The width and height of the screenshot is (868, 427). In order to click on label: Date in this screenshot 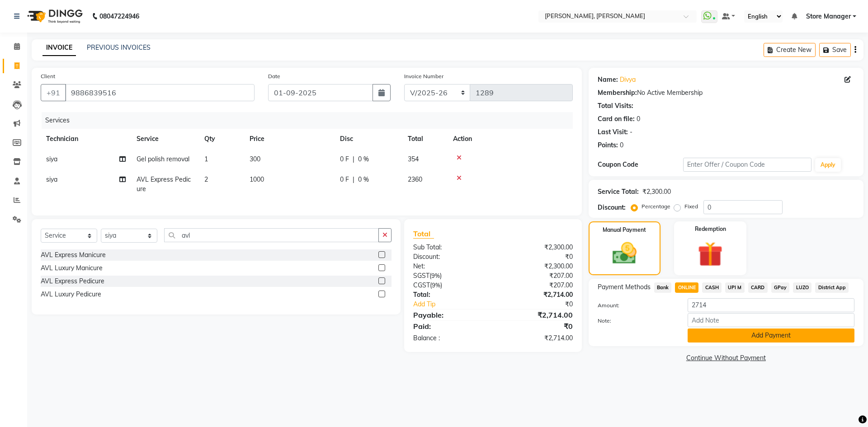, I will do `click(274, 77)`.